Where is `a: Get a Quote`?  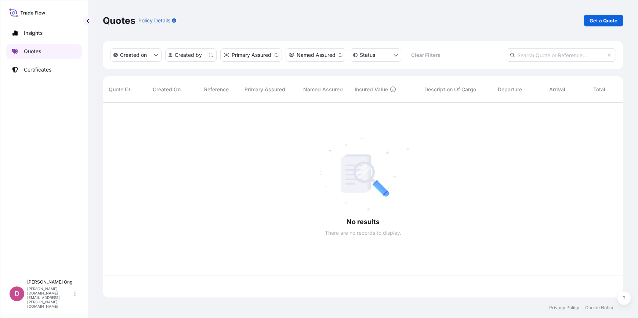 a: Get a Quote is located at coordinates (603, 21).